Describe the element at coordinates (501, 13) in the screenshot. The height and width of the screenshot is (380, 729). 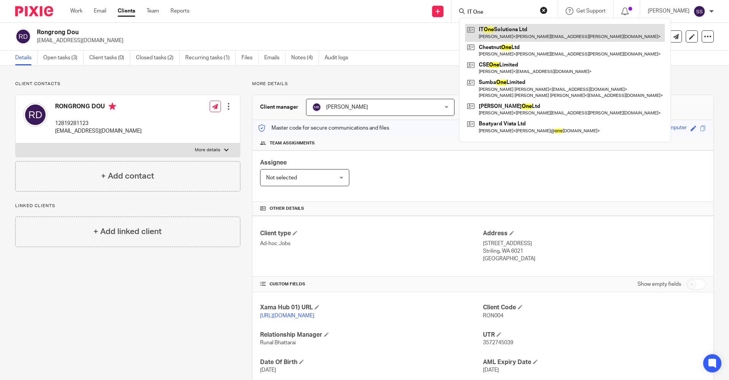
I see `input: Search` at that location.